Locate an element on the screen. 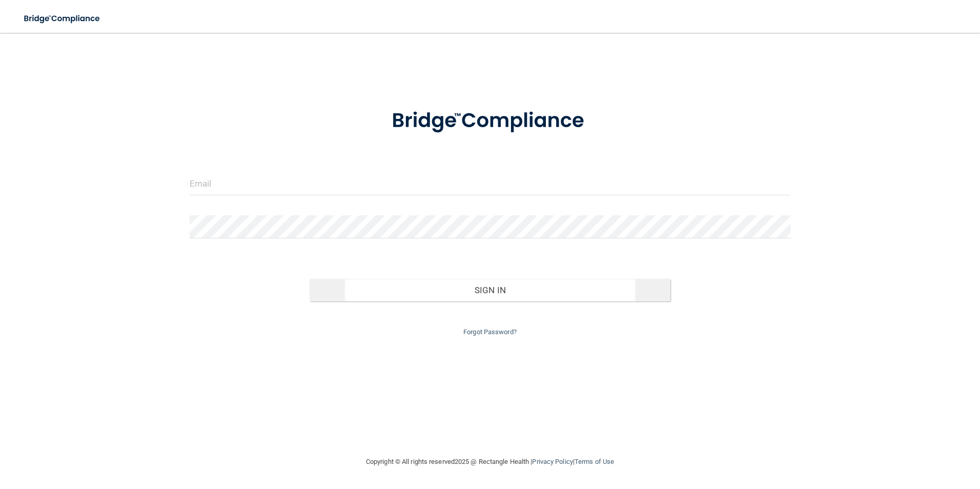 The height and width of the screenshot is (489, 980). button: Sign In is located at coordinates (490, 290).